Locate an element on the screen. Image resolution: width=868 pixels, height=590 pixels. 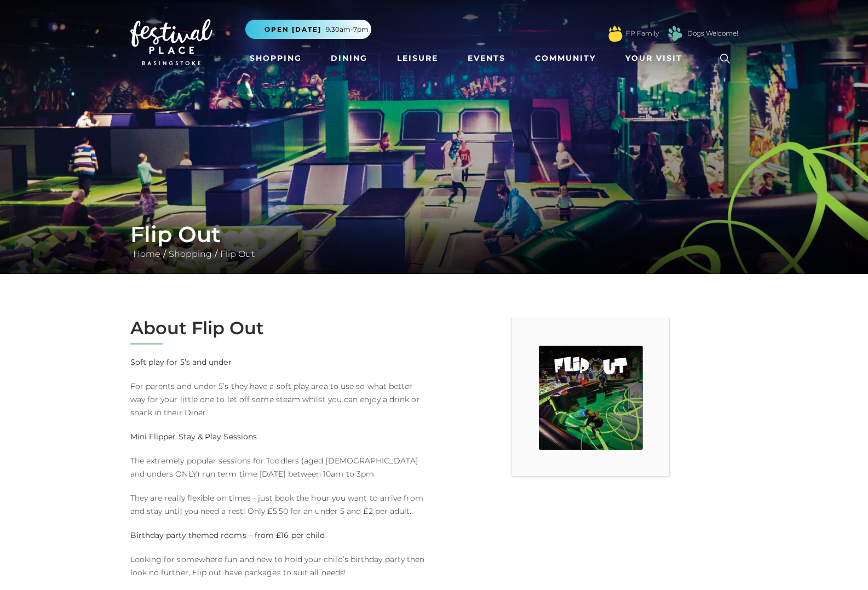
strong: Soft play for 5’s and under is located at coordinates (181, 362).